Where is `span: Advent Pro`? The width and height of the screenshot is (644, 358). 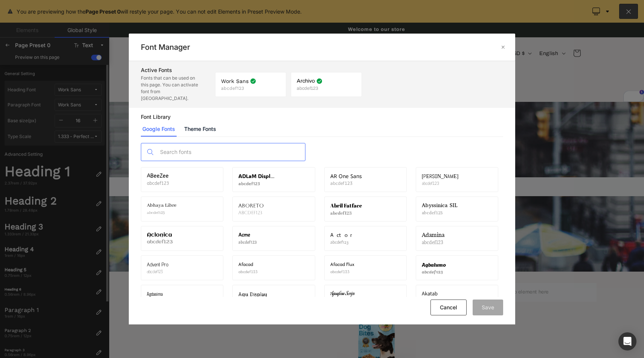
span: Advent Pro is located at coordinates (158, 265).